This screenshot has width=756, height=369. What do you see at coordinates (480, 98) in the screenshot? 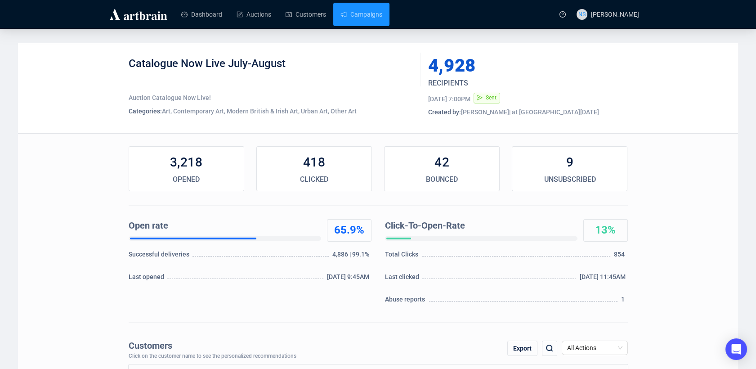
I see `span: send` at bounding box center [480, 98].